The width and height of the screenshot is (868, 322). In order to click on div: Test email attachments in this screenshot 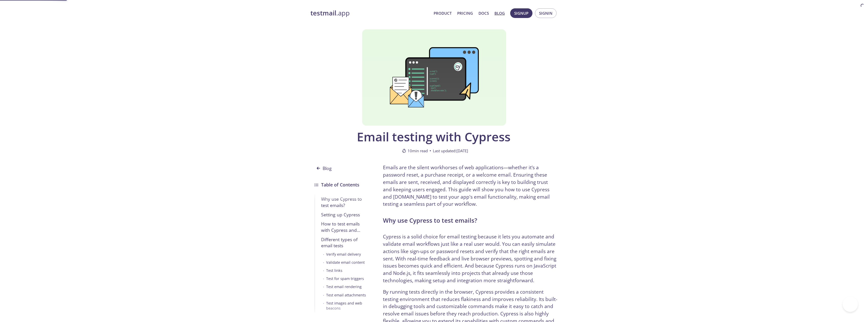, I will do `click(346, 296)`.